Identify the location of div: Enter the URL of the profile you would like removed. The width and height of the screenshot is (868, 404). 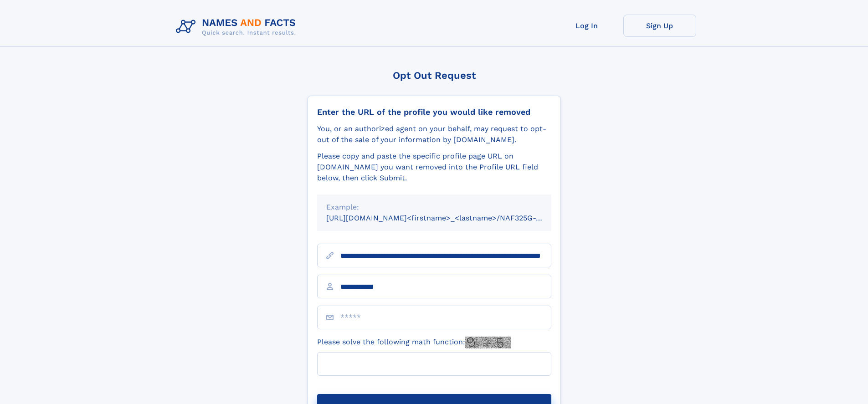
(434, 112).